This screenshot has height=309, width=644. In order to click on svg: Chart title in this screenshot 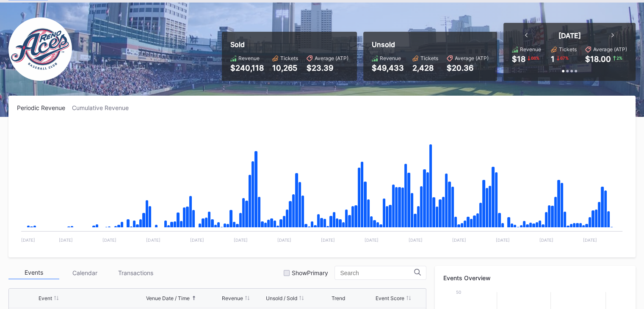, I will do `click(322, 185)`.